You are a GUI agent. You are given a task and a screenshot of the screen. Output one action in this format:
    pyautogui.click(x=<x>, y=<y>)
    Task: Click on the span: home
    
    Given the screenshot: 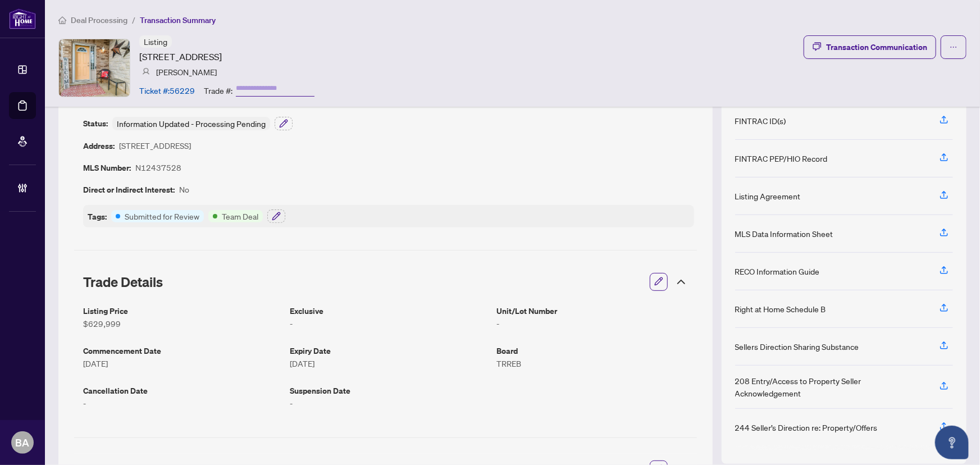 What is the action you would take?
    pyautogui.click(x=62, y=20)
    